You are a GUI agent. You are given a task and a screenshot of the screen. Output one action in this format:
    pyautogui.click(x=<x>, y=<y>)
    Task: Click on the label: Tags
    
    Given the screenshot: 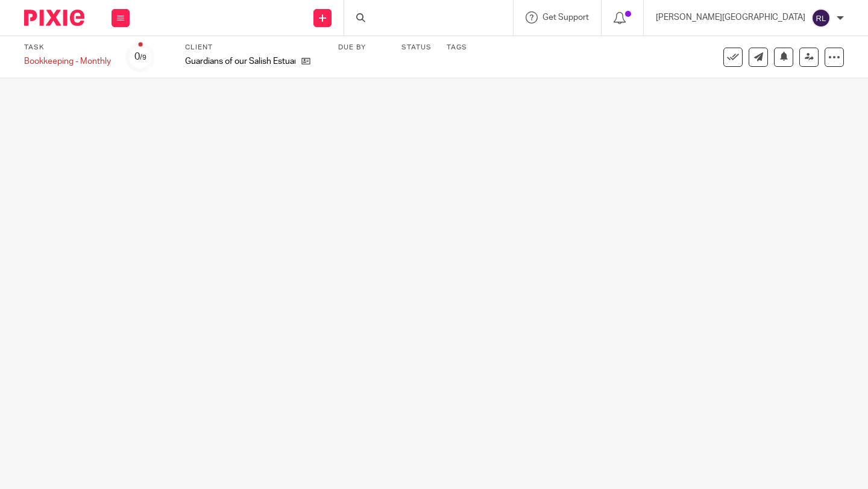 What is the action you would take?
    pyautogui.click(x=457, y=47)
    